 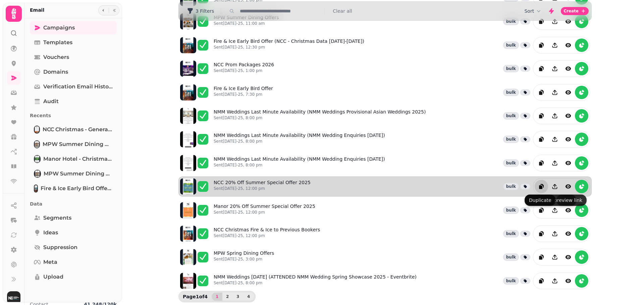 I want to click on a: Audit, so click(x=73, y=102).